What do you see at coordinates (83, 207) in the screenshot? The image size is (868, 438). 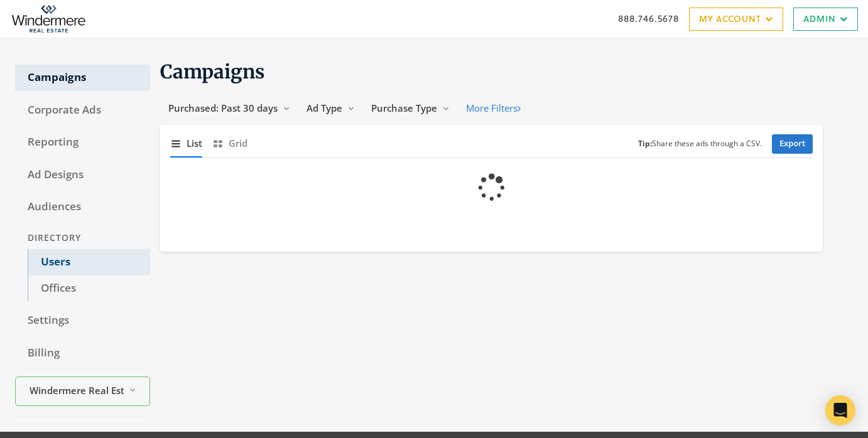 I see `a: Audiences` at bounding box center [83, 207].